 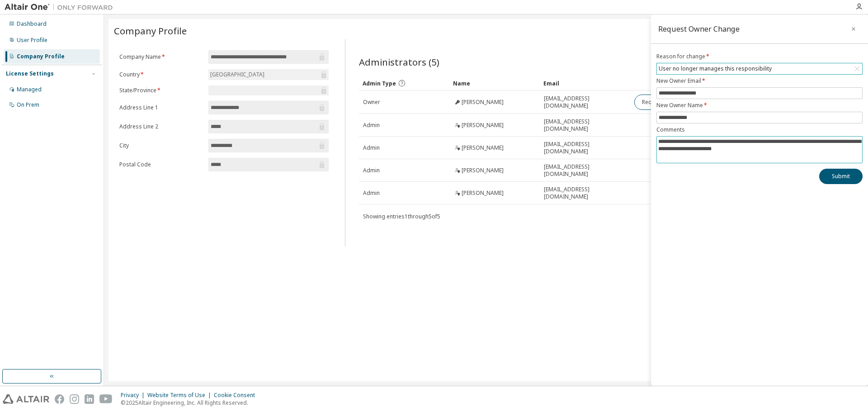 What do you see at coordinates (32, 24) in the screenshot?
I see `div: Dashboard` at bounding box center [32, 24].